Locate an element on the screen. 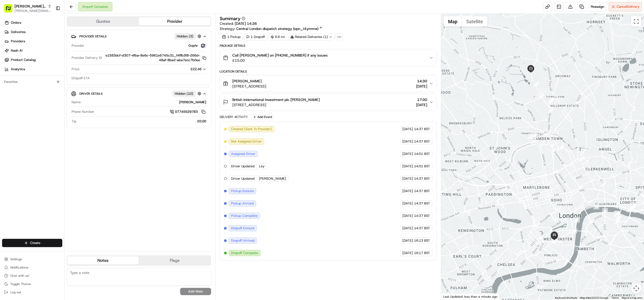 The image size is (644, 300). button: Toggle Theme is located at coordinates (32, 285).